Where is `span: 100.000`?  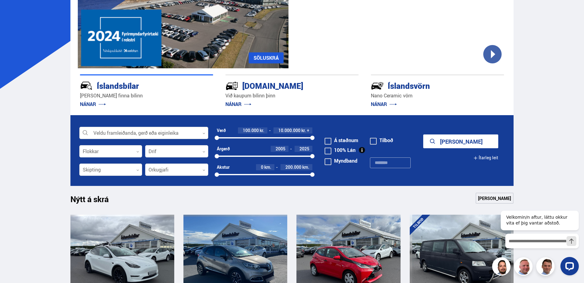
span: 100.000 is located at coordinates (251, 130).